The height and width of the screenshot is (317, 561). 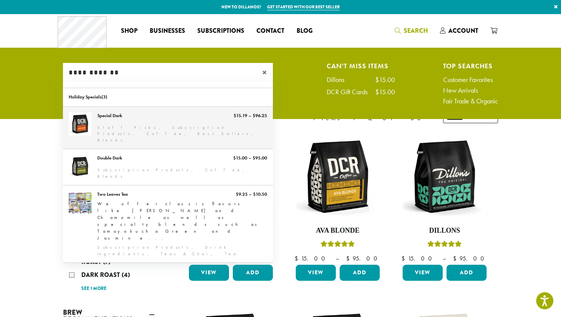 What do you see at coordinates (463, 31) in the screenshot?
I see `span: Account` at bounding box center [463, 31].